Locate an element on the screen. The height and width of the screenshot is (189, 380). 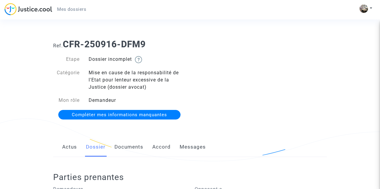
div: Etape is located at coordinates (66, 59).